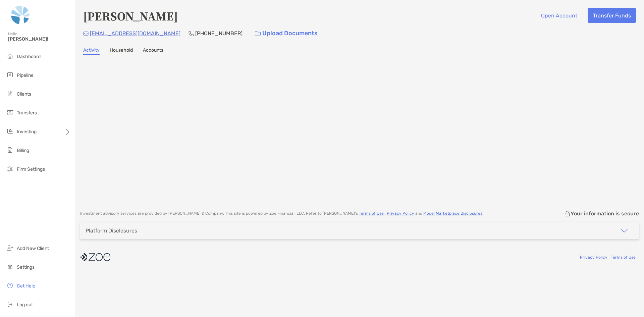 Image resolution: width=644 pixels, height=317 pixels. What do you see at coordinates (624, 231) in the screenshot?
I see `img: icon arrow` at bounding box center [624, 231].